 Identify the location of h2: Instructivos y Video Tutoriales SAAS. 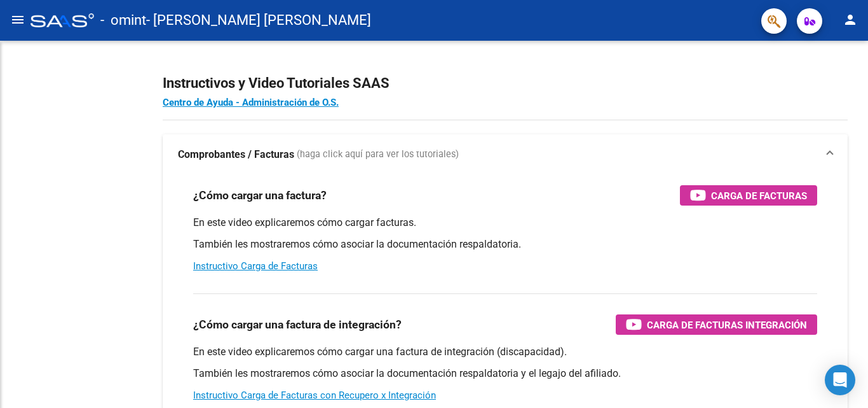
(505, 83).